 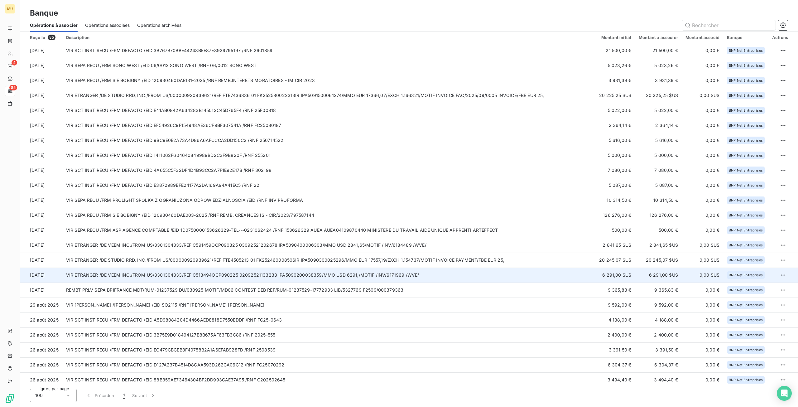 I want to click on td: VIR ETRANGER /DE STUDIO RRD, INC./FROM US/000000920939621/REF FTE7436836 01 FK252580022313IR IPA5..., so click(x=329, y=95).